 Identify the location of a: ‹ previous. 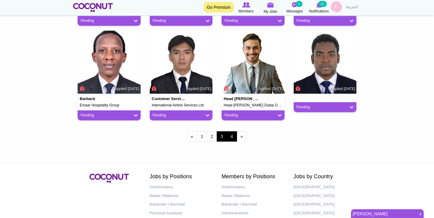
(192, 136).